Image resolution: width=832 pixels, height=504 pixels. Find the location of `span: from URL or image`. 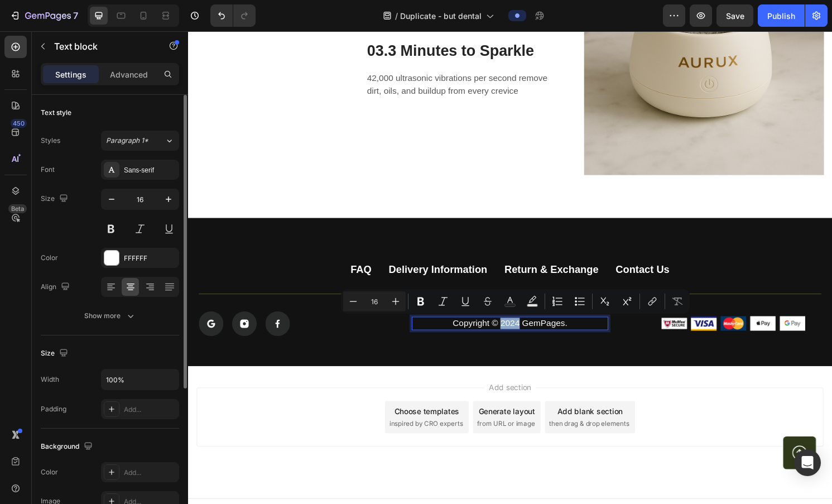

span: from URL or image is located at coordinates (331, 408).